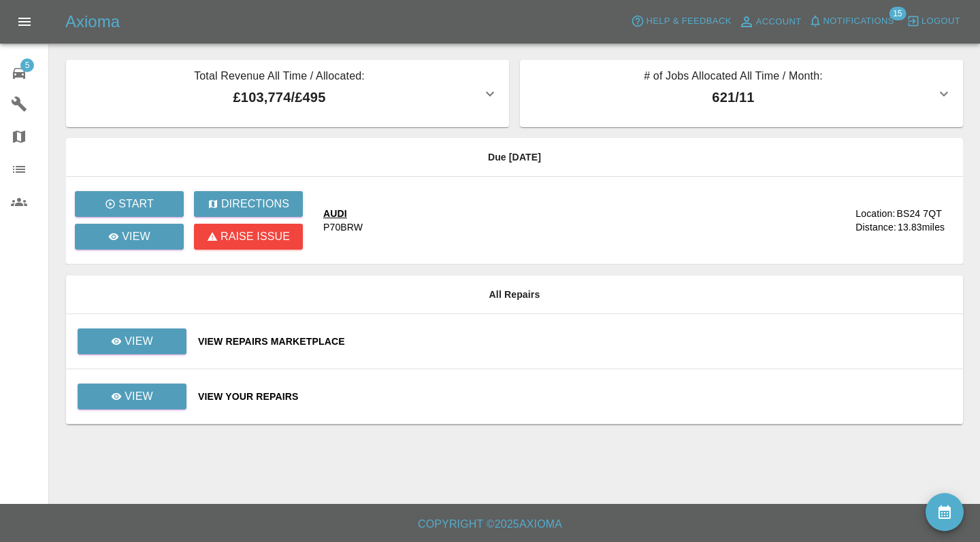 Image resolution: width=980 pixels, height=542 pixels. What do you see at coordinates (93, 22) in the screenshot?
I see `h5: Axioma` at bounding box center [93, 22].